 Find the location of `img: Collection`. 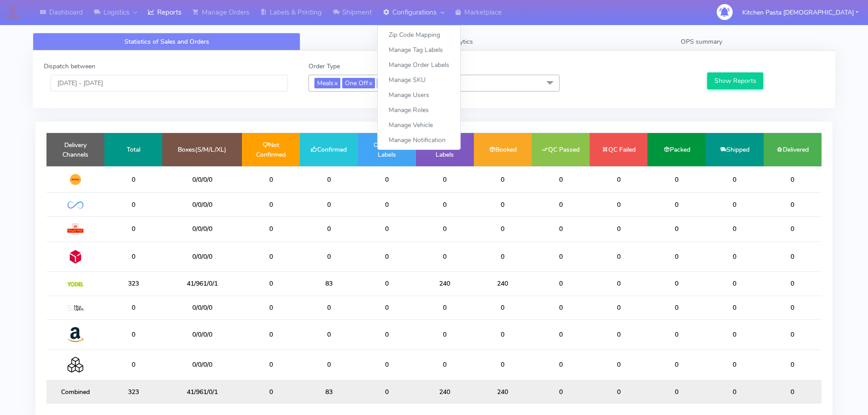

img: Collection is located at coordinates (75, 365).